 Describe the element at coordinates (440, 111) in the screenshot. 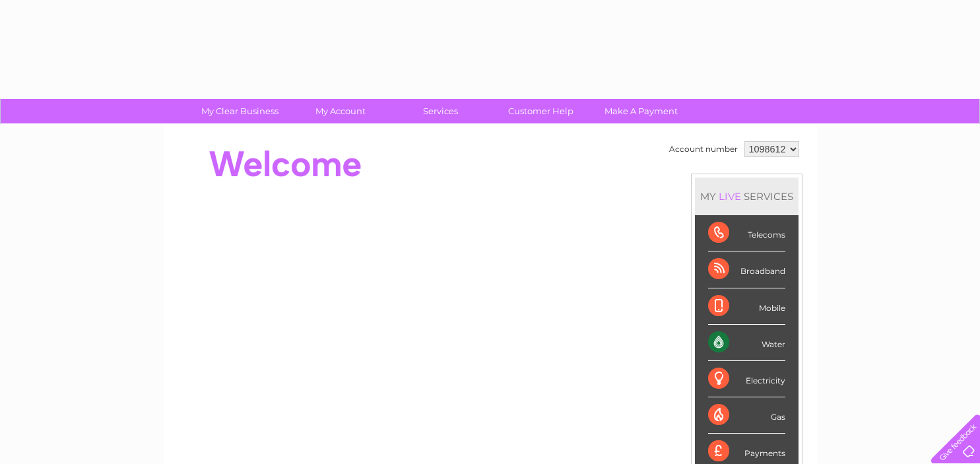

I see `a: Services` at that location.